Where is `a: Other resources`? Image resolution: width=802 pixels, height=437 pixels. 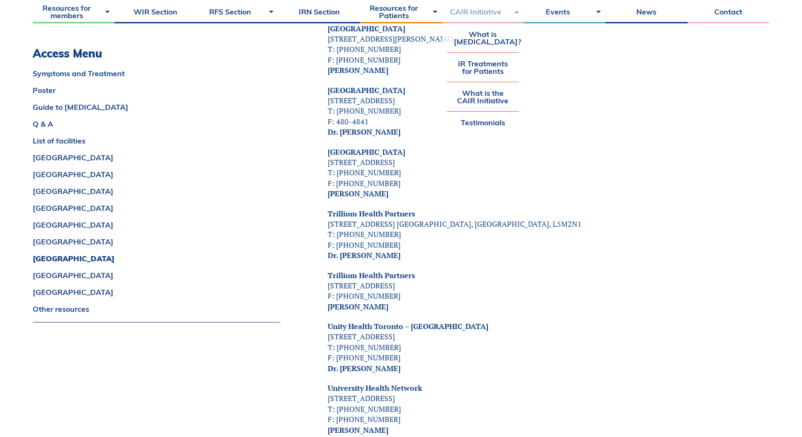
a: Other resources is located at coordinates (156, 309).